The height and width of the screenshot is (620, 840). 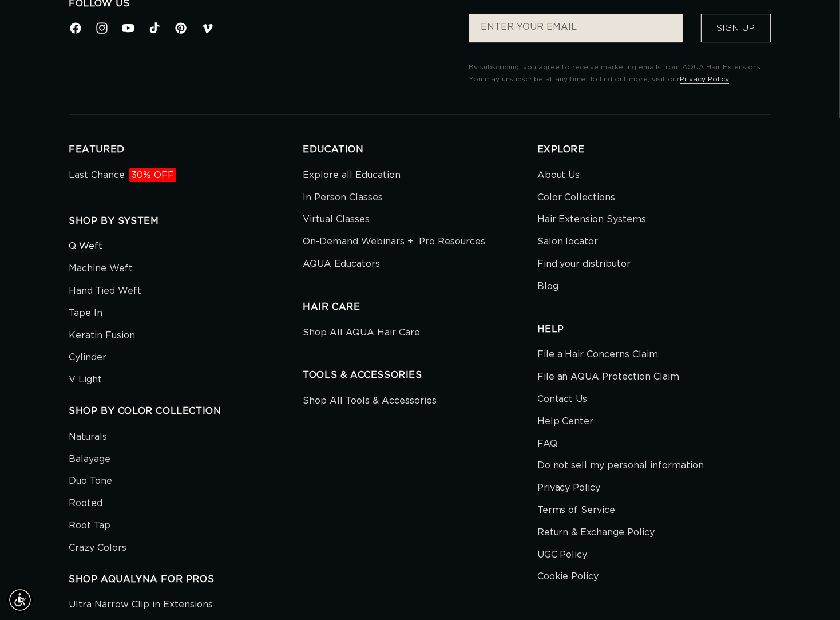 What do you see at coordinates (85, 380) in the screenshot?
I see `a: V Light` at bounding box center [85, 380].